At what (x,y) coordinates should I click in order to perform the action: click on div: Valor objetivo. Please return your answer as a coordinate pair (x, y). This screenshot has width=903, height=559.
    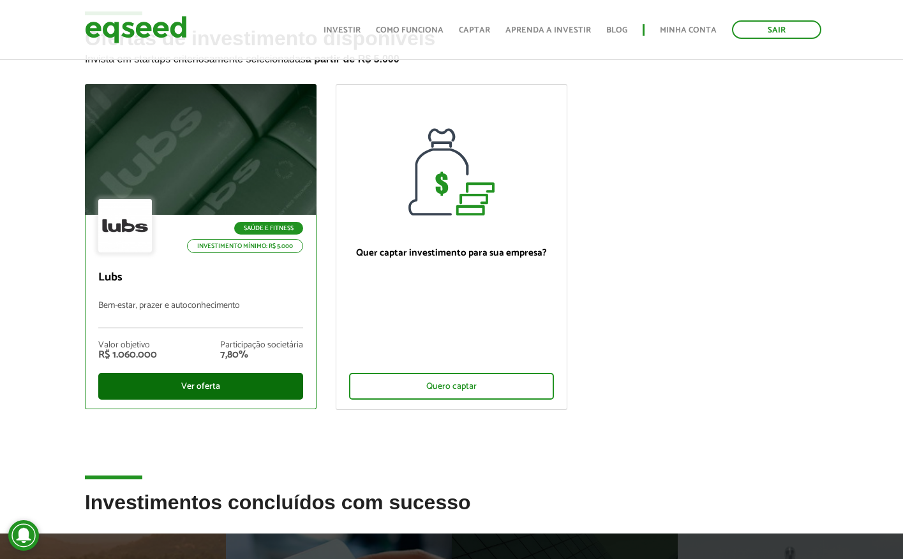
    Looking at the image, I should click on (128, 346).